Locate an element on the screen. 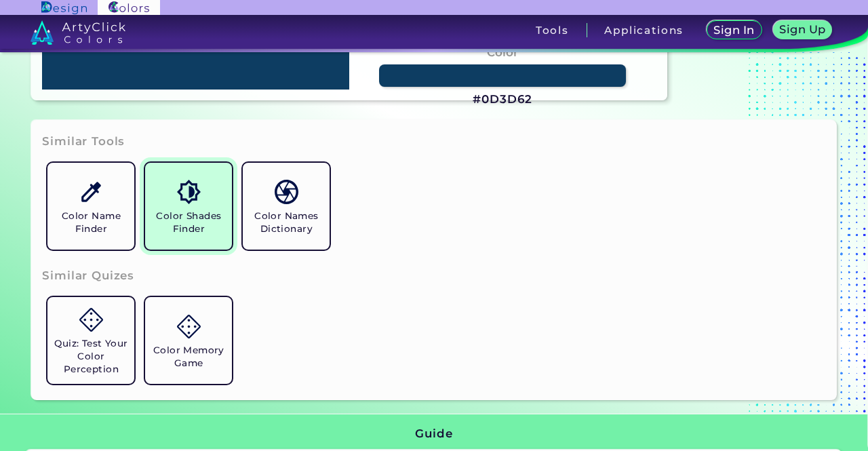 The image size is (868, 451). h5: Sign In is located at coordinates (734, 30).